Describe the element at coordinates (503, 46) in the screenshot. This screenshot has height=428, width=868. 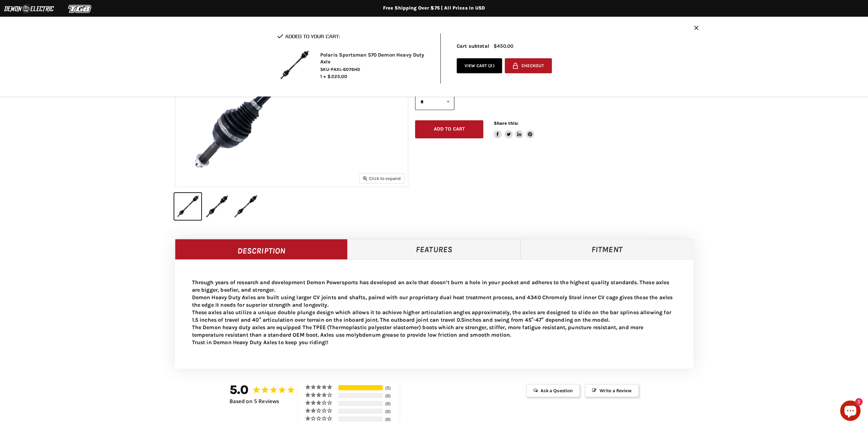
I see `span: $450.00` at that location.